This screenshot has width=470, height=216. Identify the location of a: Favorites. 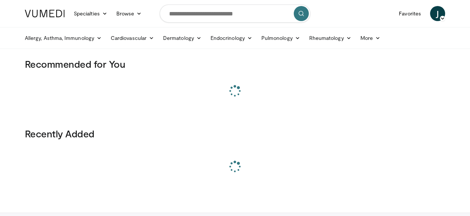
(410, 14).